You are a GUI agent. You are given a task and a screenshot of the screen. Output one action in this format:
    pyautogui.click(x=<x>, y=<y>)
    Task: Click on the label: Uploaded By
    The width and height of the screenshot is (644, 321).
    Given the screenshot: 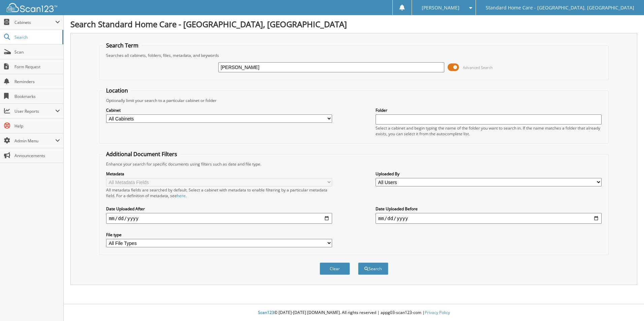 What is the action you would take?
    pyautogui.click(x=488, y=173)
    